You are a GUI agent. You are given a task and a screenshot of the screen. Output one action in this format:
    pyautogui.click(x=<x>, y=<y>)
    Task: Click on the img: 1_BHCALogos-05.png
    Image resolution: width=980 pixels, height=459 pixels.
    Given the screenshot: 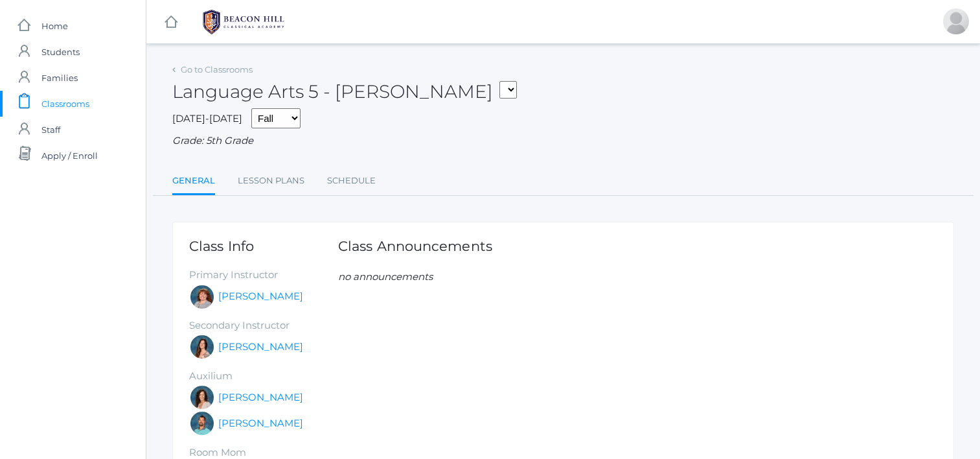 What is the action you would take?
    pyautogui.click(x=244, y=22)
    